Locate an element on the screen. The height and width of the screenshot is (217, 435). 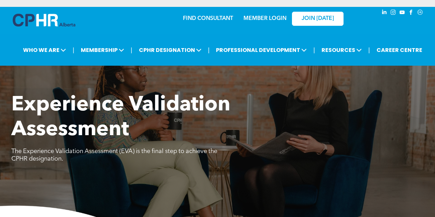
img: A blue and white logo for cp alberta is located at coordinates (44, 20).